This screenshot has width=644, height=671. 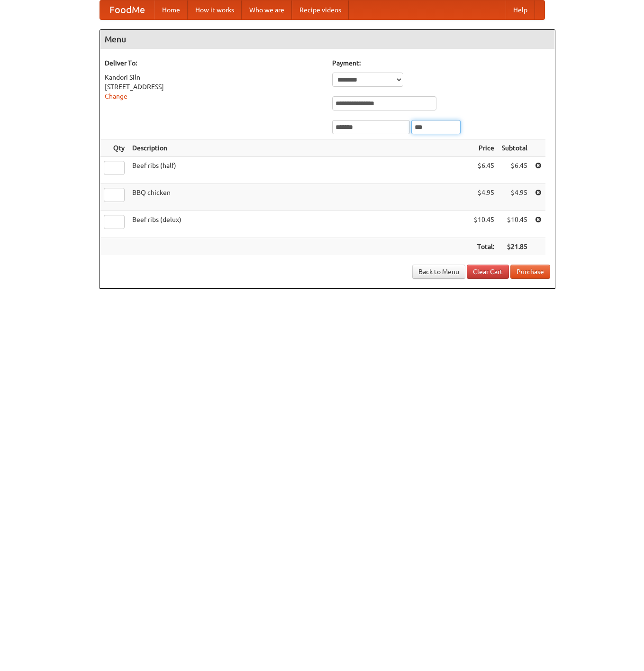 What do you see at coordinates (328, 39) in the screenshot?
I see `h4: Menu` at bounding box center [328, 39].